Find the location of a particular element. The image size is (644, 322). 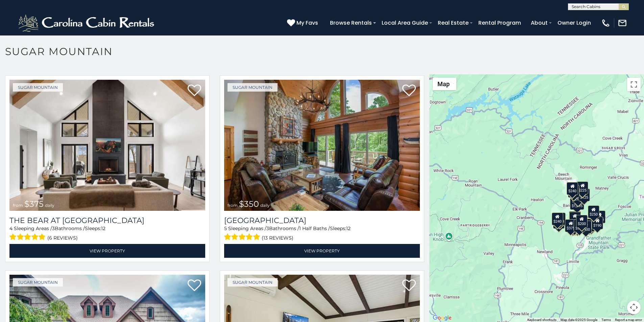

h3: Grouse Moor Lodge is located at coordinates (322, 220).